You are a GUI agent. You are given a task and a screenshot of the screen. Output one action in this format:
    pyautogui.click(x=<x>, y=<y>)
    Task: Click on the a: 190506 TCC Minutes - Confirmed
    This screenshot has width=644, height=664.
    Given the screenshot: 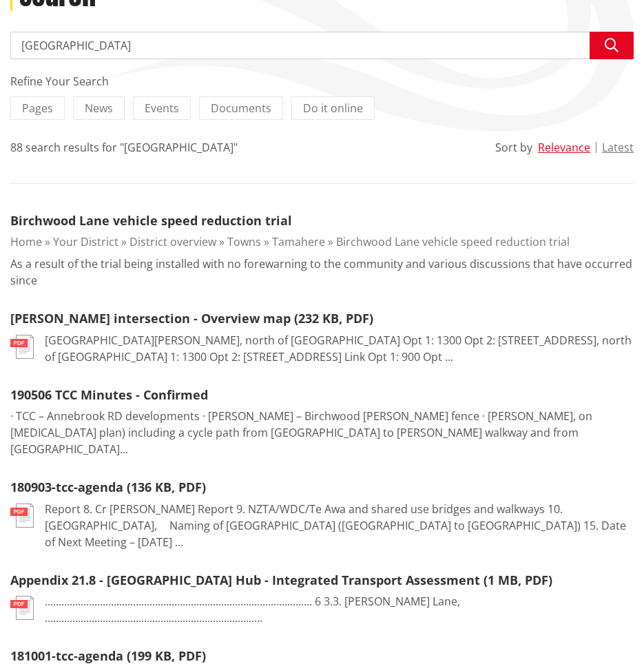 What is the action you would take?
    pyautogui.click(x=108, y=395)
    